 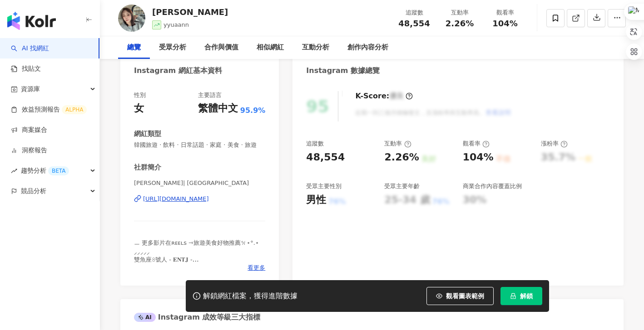 What do you see at coordinates (414, 23) in the screenshot?
I see `span: 48,554` at bounding box center [414, 23].